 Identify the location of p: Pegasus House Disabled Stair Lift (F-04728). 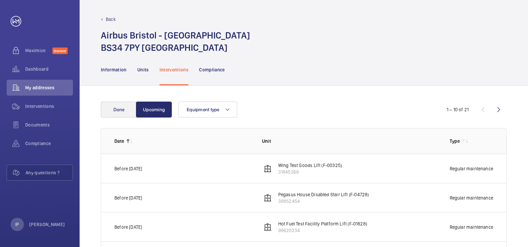
(324, 194).